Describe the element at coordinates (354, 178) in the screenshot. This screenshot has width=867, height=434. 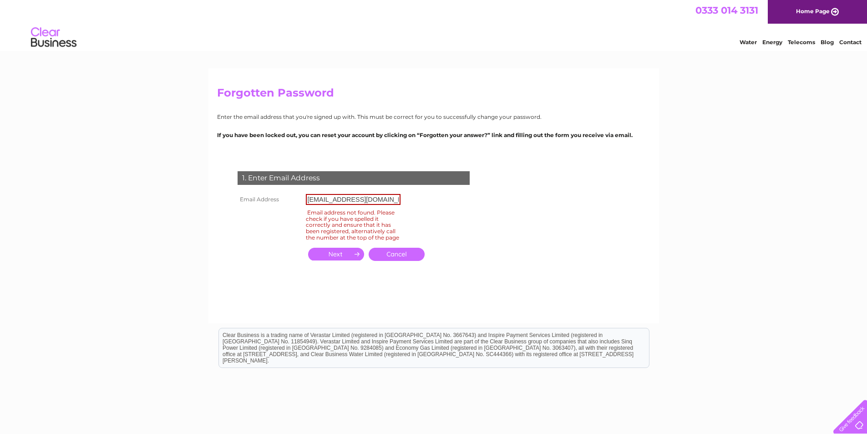
I see `div: 1. Enter Email Address` at that location.